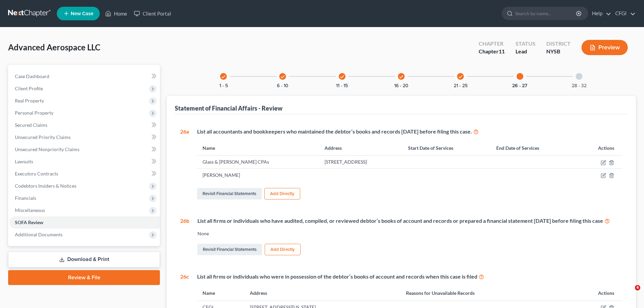 Image resolution: width=644 pixels, height=308 pixels. I want to click on div: NYSB, so click(559, 51).